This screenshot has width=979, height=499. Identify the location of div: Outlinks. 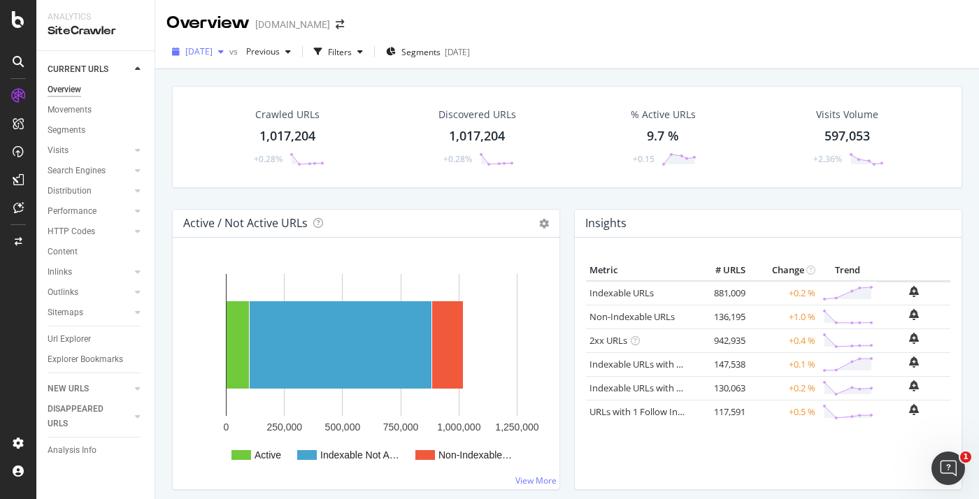
(63, 292).